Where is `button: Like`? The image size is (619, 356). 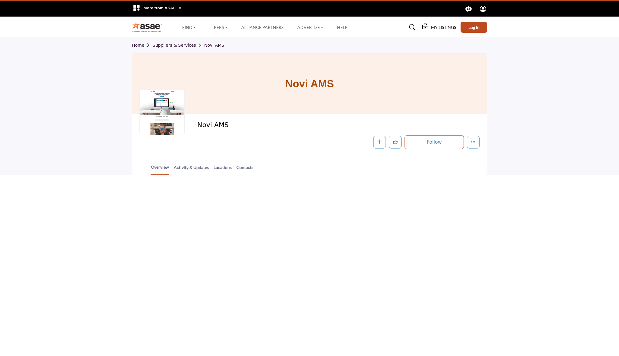 button: Like is located at coordinates (395, 142).